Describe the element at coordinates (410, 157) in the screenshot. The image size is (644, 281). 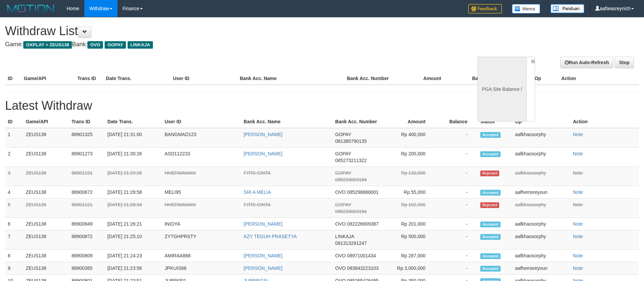
I see `td: Rp 200,000` at that location.